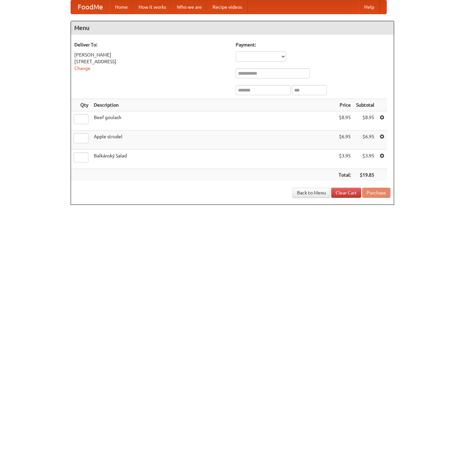 Image resolution: width=457 pixels, height=476 pixels. I want to click on th: Qty, so click(81, 105).